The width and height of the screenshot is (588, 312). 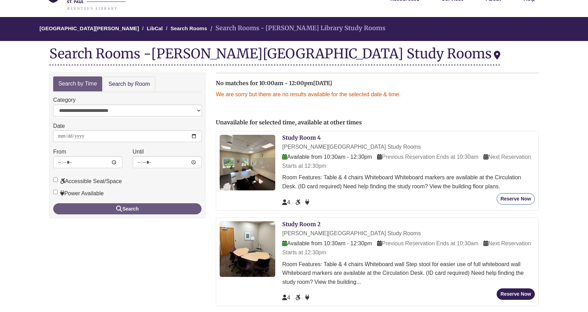 I want to click on label: Until, so click(x=138, y=152).